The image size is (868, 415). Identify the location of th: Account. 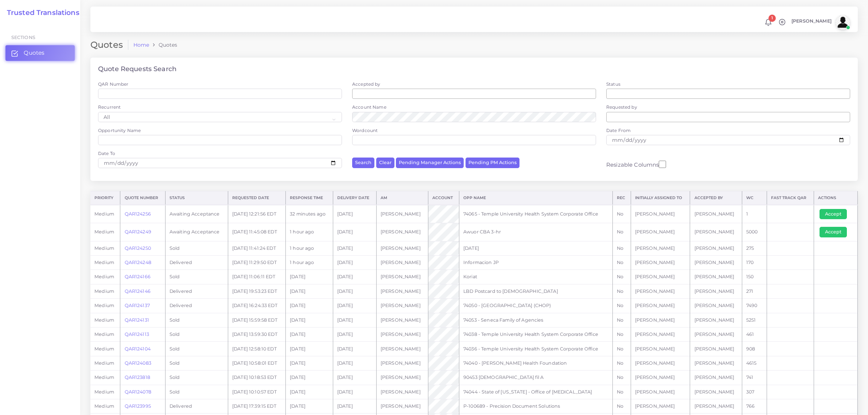
(444, 198).